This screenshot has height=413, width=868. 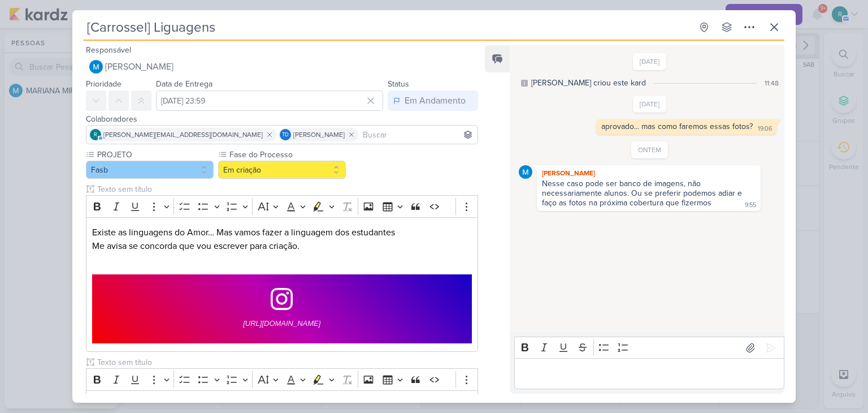 I want to click on p: r, so click(x=95, y=135).